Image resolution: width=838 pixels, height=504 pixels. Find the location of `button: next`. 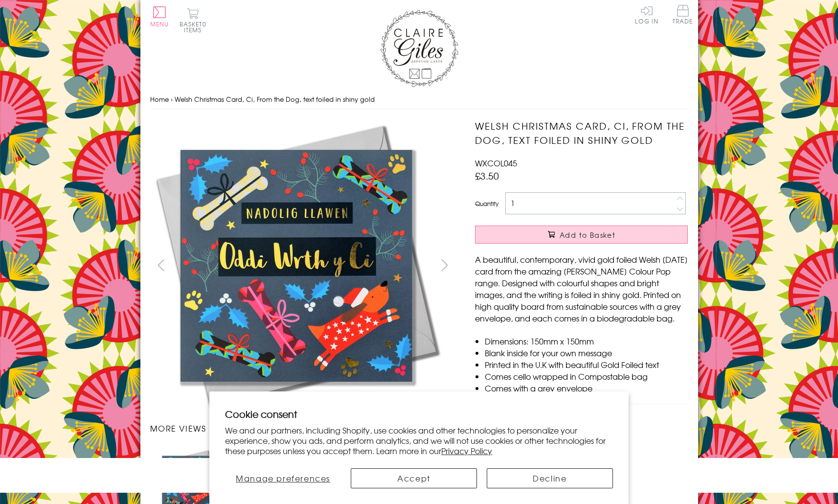

button: next is located at coordinates (444, 265).